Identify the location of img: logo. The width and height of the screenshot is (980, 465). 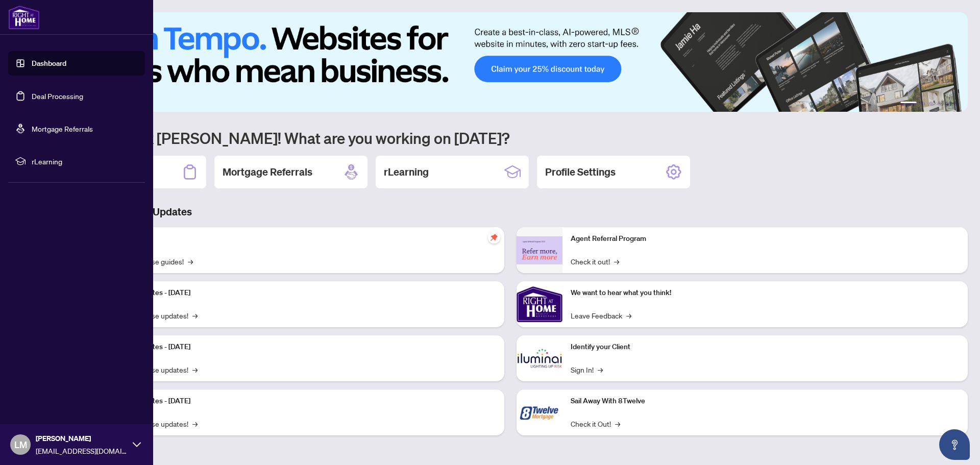
(24, 18).